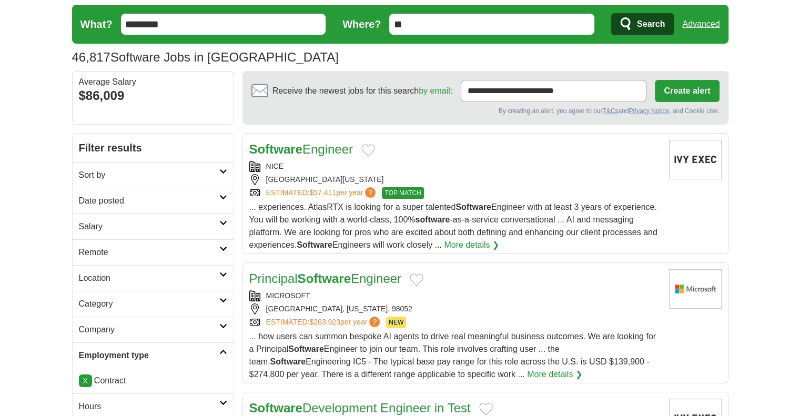  What do you see at coordinates (153, 200) in the screenshot?
I see `a: Date posted` at bounding box center [153, 200].